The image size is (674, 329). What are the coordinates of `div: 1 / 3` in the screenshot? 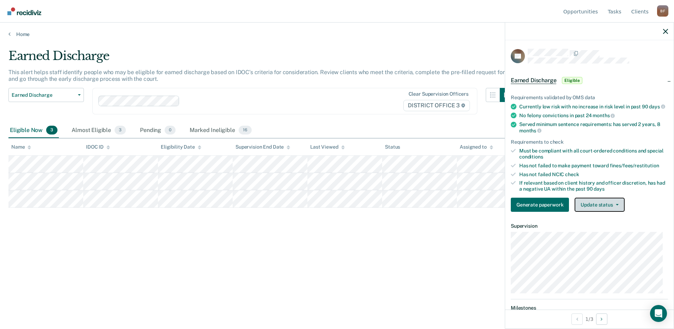 It's located at (590, 319).